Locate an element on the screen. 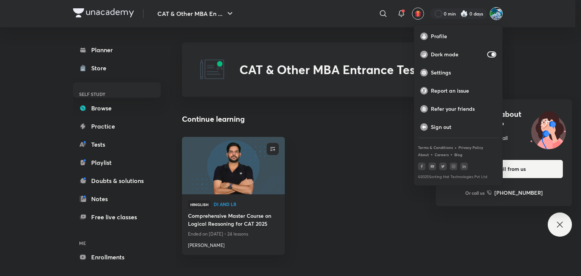 The image size is (581, 276). p: Profile is located at coordinates (463, 36).